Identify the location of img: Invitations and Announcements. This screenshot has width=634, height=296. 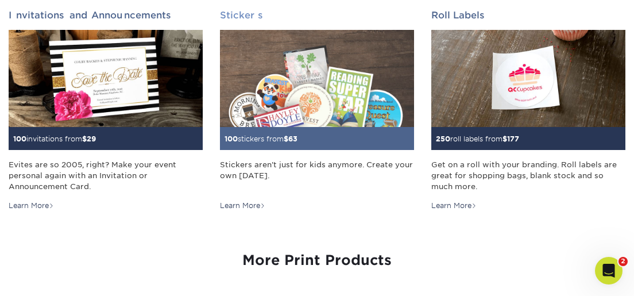
(106, 78).